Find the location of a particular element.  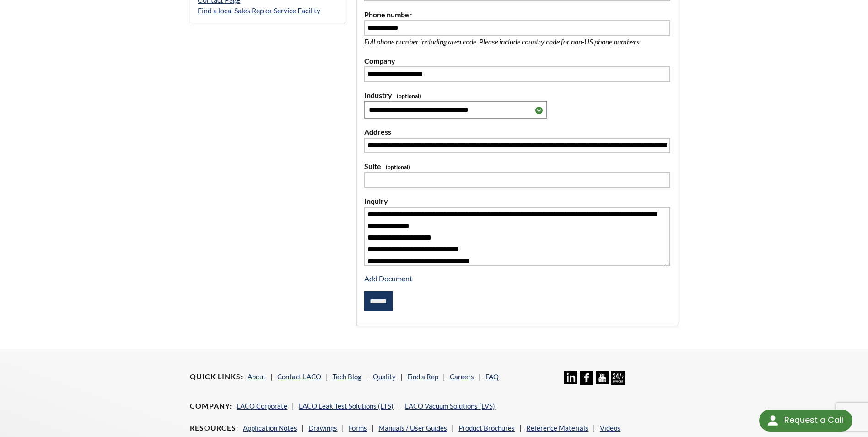

a: LACO Vacuum Solutions (LVS) is located at coordinates (449, 405).